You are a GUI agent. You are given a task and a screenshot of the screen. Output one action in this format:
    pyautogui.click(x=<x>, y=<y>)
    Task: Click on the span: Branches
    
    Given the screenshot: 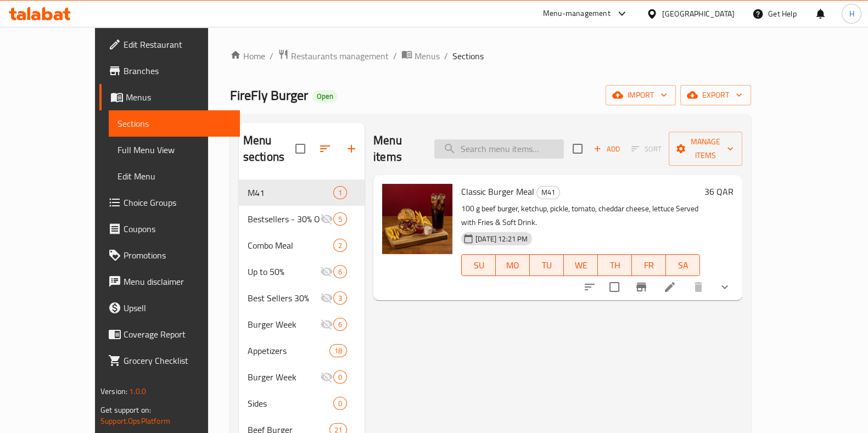 What is the action you would take?
    pyautogui.click(x=177, y=71)
    